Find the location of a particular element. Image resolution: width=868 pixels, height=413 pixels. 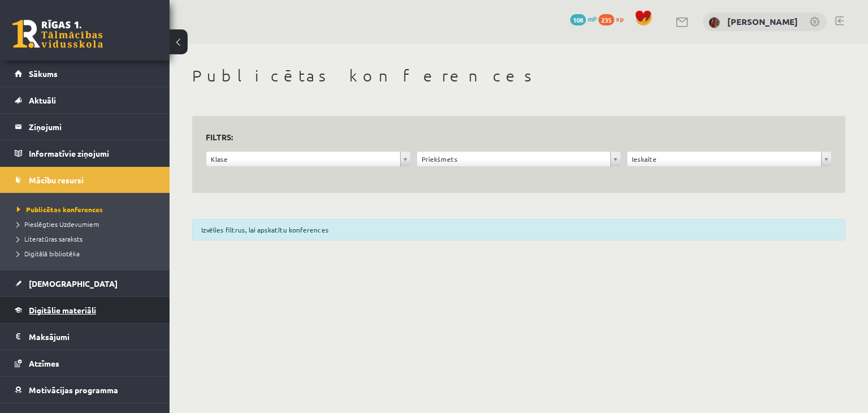

span: Publicētas konferences is located at coordinates (60, 209).